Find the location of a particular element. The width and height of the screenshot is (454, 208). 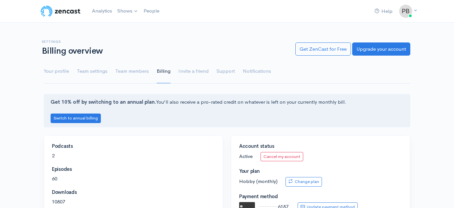

p: 2 is located at coordinates (133, 155).